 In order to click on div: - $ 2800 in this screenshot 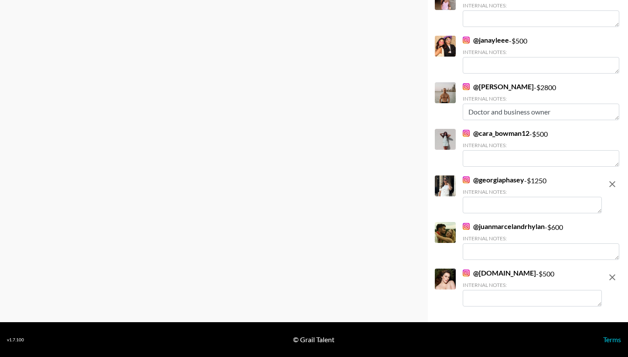, I will do `click(540, 101)`.